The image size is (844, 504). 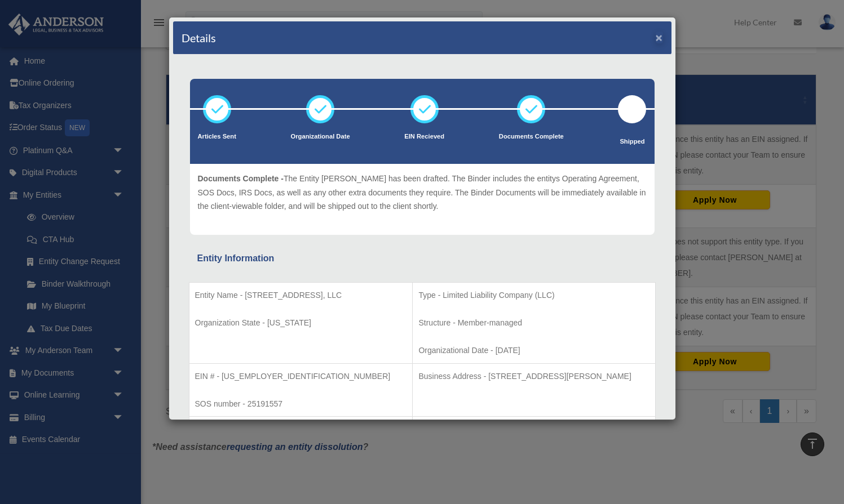 I want to click on p: Shipped, so click(x=631, y=142).